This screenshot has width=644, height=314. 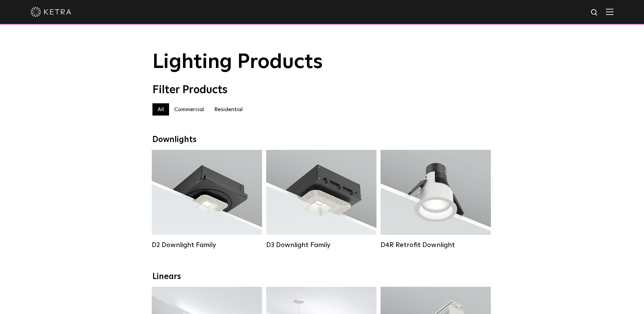 I want to click on div: D4R Retrofit Downlight, so click(x=435, y=245).